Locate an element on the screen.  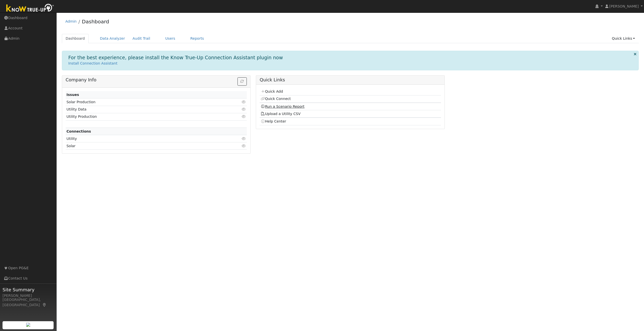
a: Map is located at coordinates (45, 305).